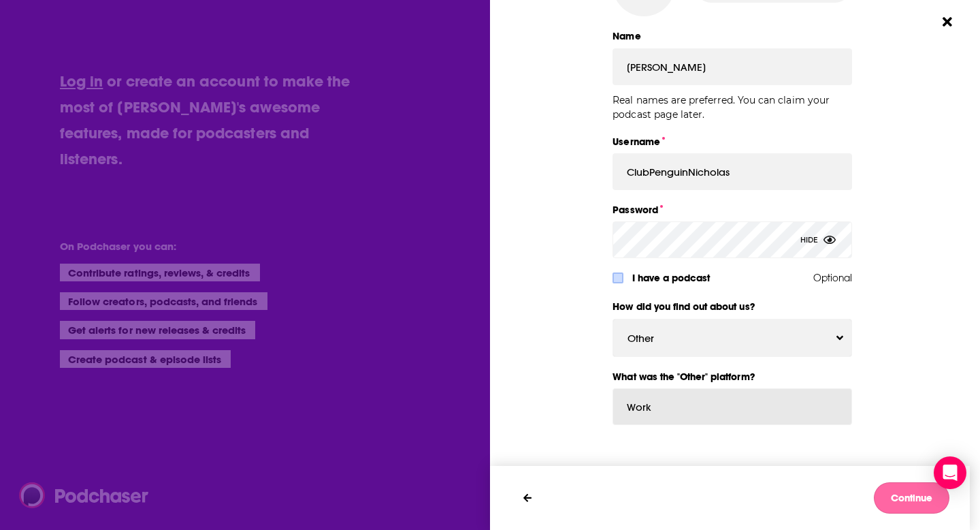 The image size is (980, 530). What do you see at coordinates (157, 330) in the screenshot?
I see `li: Get alerts for new releases & credits` at bounding box center [157, 330].